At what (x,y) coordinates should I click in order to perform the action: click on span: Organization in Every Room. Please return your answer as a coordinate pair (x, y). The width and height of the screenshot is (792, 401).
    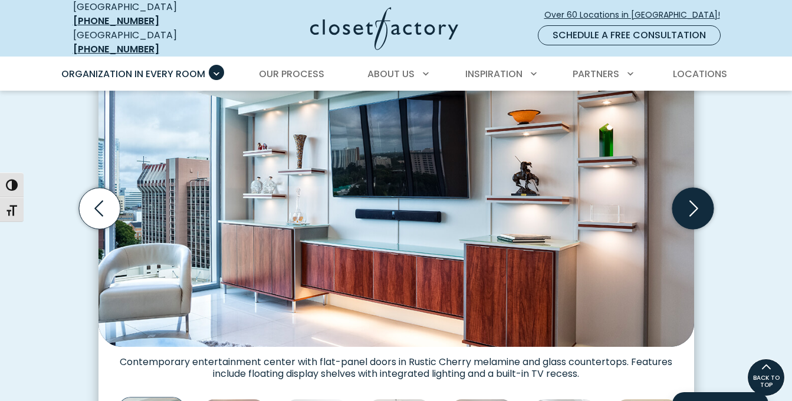
    Looking at the image, I should click on (133, 74).